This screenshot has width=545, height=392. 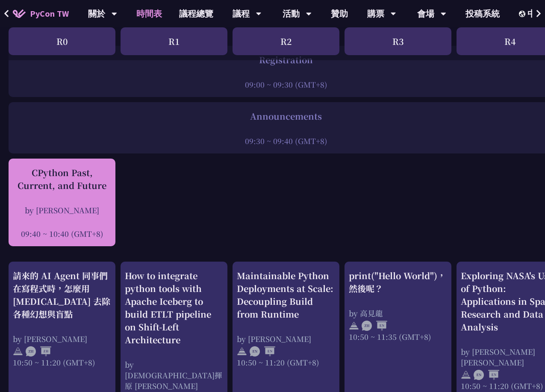 What do you see at coordinates (523, 14) in the screenshot?
I see `img: Locale Icon` at bounding box center [523, 14].